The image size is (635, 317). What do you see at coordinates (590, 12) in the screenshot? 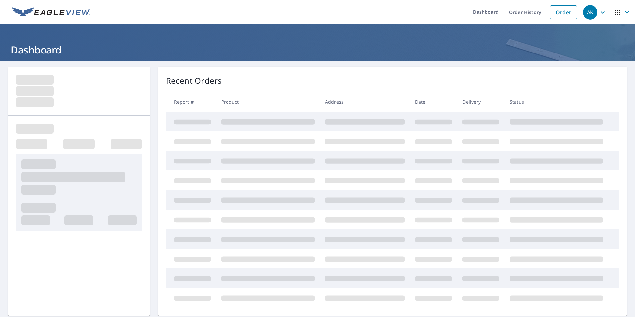
I see `div: AK` at bounding box center [590, 12].